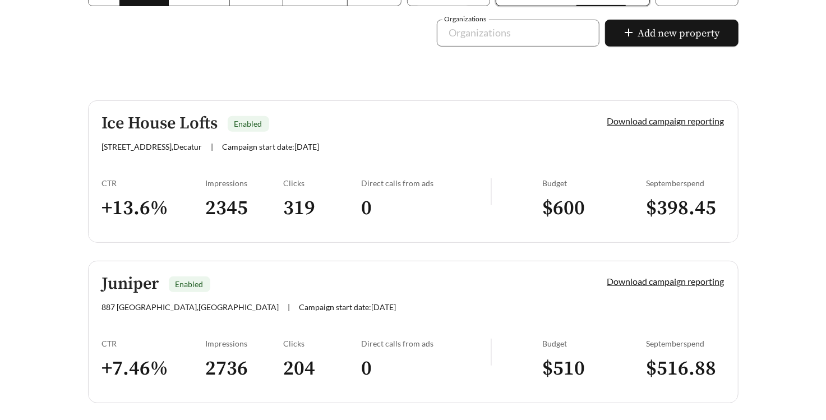  I want to click on button: plusAdd new property, so click(672, 33).